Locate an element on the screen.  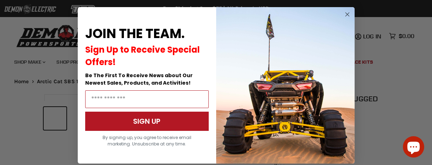
span: Sign Up to Receive Special Offers! is located at coordinates (142, 56).